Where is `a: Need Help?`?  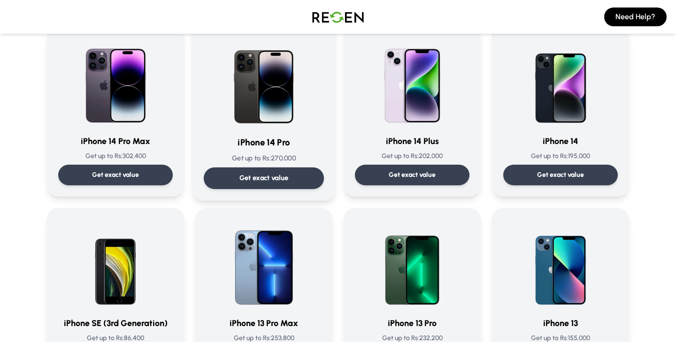 a: Need Help? is located at coordinates (636, 17).